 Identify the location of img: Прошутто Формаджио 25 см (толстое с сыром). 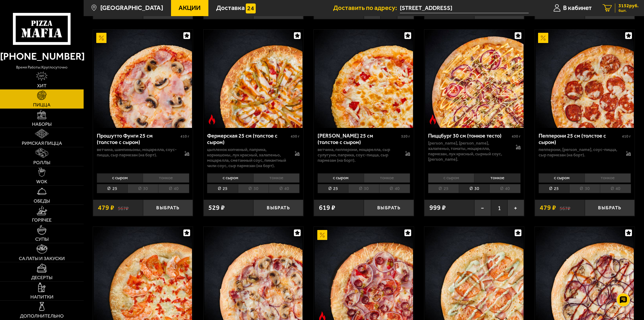
(363, 78).